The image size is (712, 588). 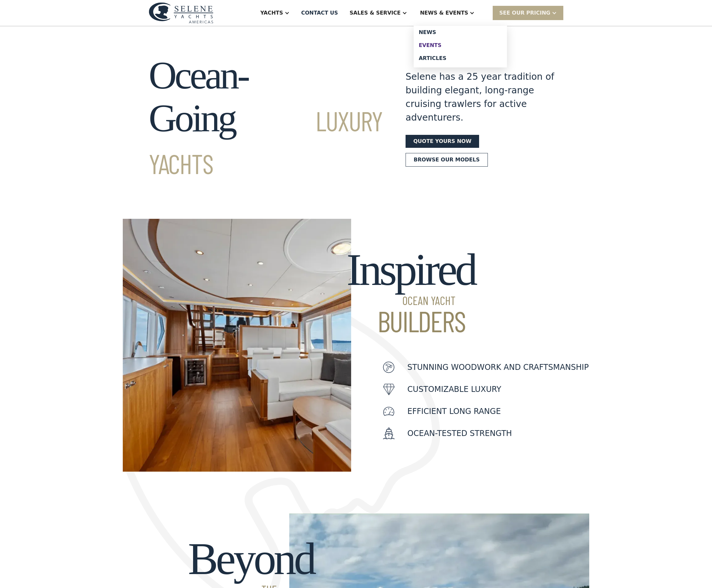 What do you see at coordinates (319, 13) in the screenshot?
I see `div: Contact US` at bounding box center [319, 13].